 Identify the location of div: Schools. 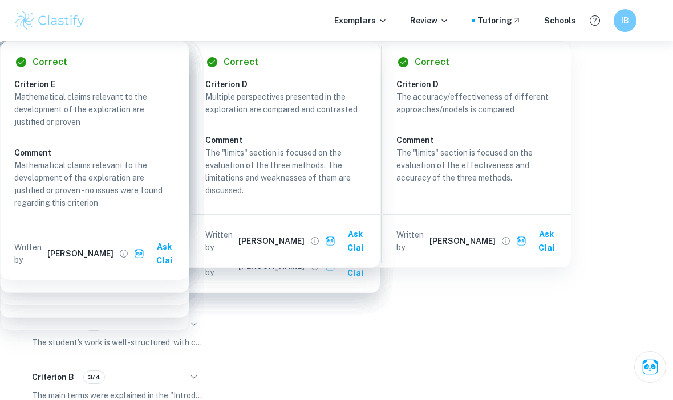
(560, 21).